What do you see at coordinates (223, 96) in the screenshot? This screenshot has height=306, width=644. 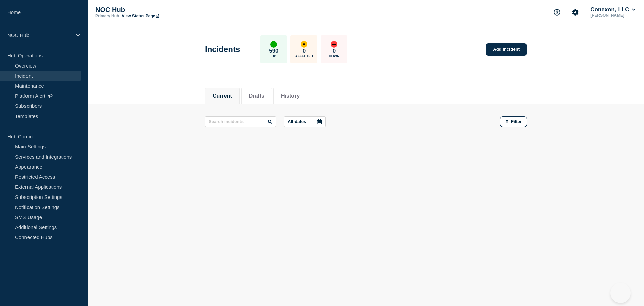 I see `button: Current` at bounding box center [223, 96].